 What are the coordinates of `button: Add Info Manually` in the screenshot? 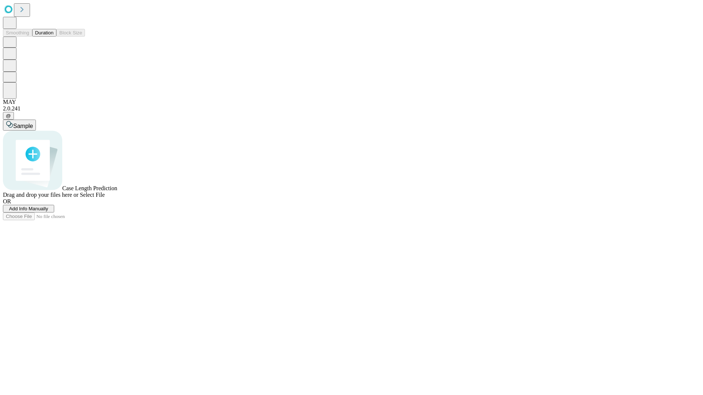 It's located at (29, 209).